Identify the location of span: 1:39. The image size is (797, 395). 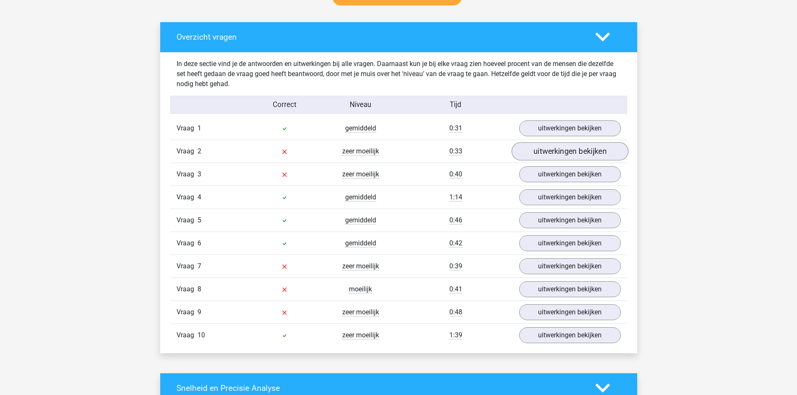
(456, 336).